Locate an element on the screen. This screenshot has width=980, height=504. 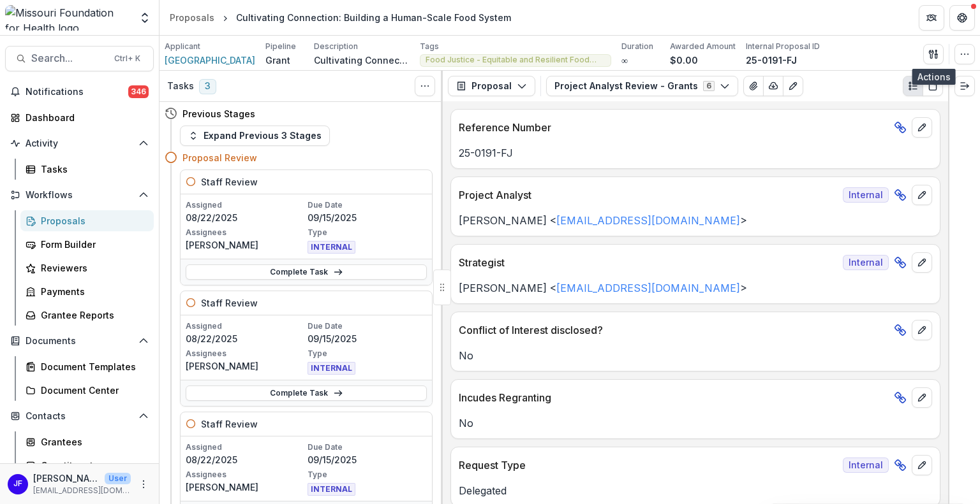
button: Search... is located at coordinates (79, 59).